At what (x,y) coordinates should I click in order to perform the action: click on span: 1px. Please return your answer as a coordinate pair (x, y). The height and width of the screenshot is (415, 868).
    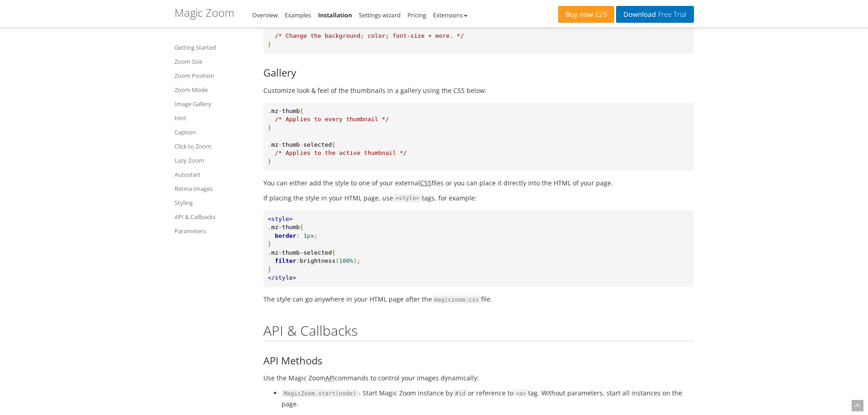
    Looking at the image, I should click on (309, 236).